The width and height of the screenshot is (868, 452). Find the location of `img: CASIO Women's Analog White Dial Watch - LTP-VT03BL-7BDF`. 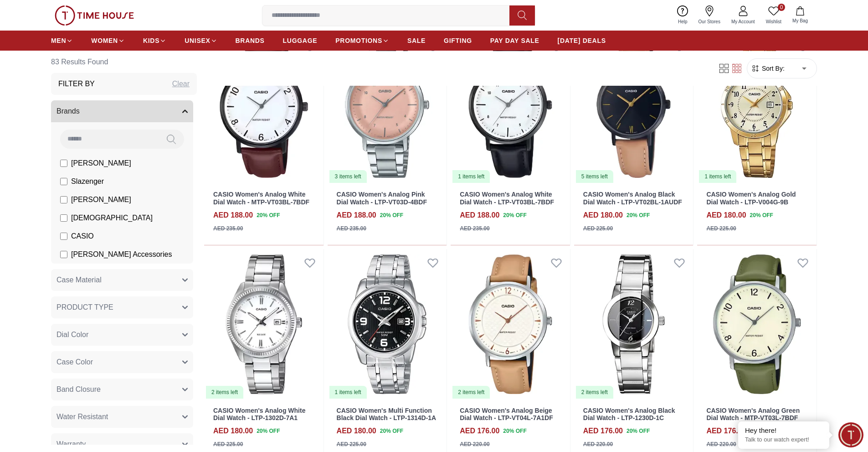

img: CASIO Women's Analog White Dial Watch - LTP-VT03BL-7BDF is located at coordinates (510, 109).